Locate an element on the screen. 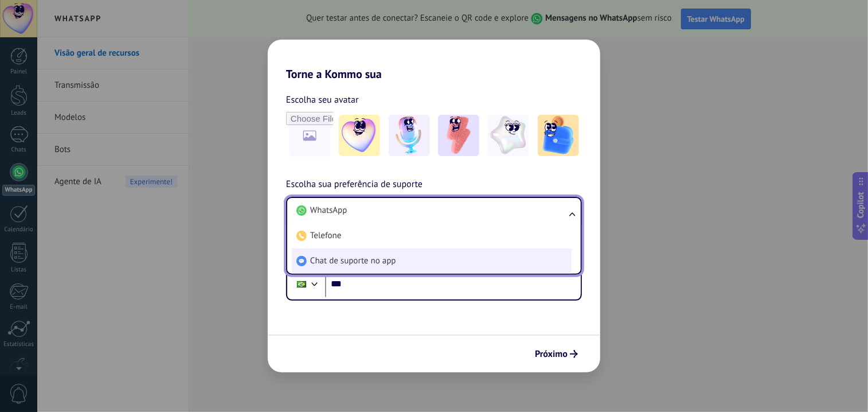  span: Escolha seu avatar is located at coordinates (322, 100).